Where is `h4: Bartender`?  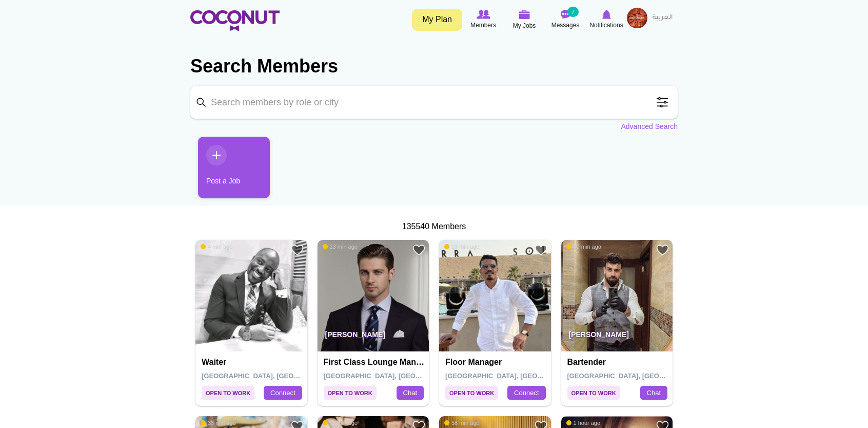 h4: Bartender is located at coordinates (618, 362).